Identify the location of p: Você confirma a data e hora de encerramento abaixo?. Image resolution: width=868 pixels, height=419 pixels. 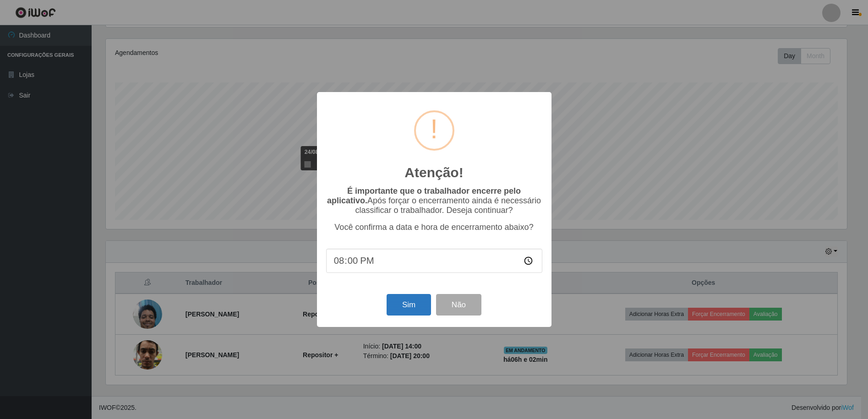
(434, 227).